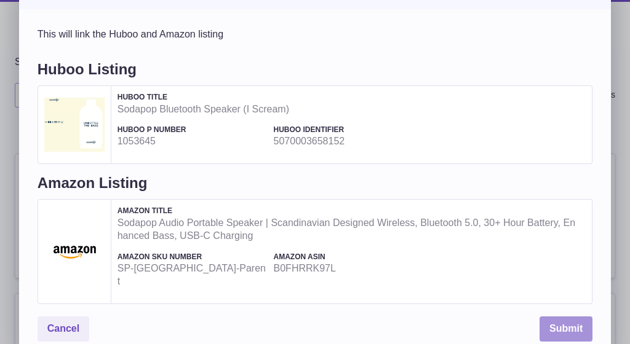 The image size is (630, 344). I want to click on h4: Amazon ASIN, so click(349, 257).